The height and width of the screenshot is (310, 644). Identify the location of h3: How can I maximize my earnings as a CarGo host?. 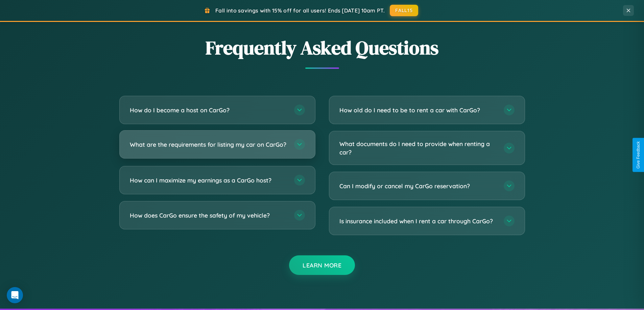
(209, 180).